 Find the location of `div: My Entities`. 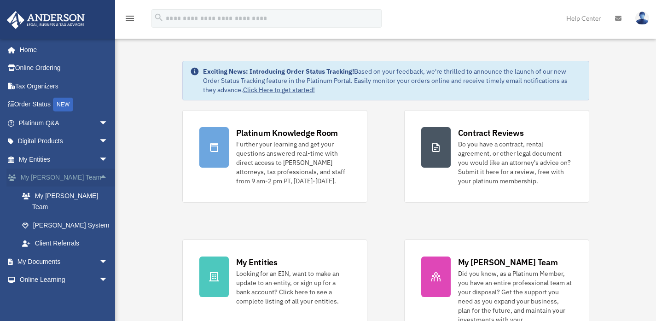

div: My Entities is located at coordinates (257, 262).